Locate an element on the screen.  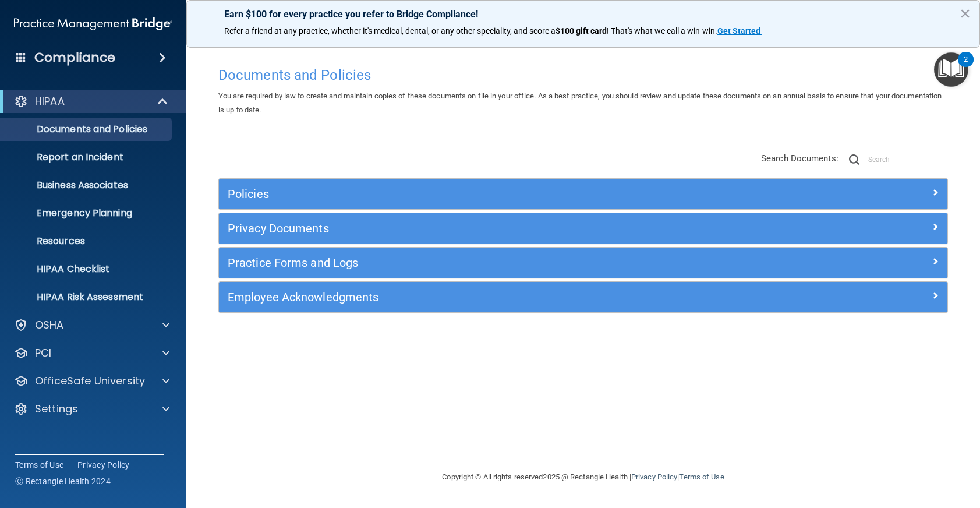
a: Practice Forms and Logs is located at coordinates (583, 262).